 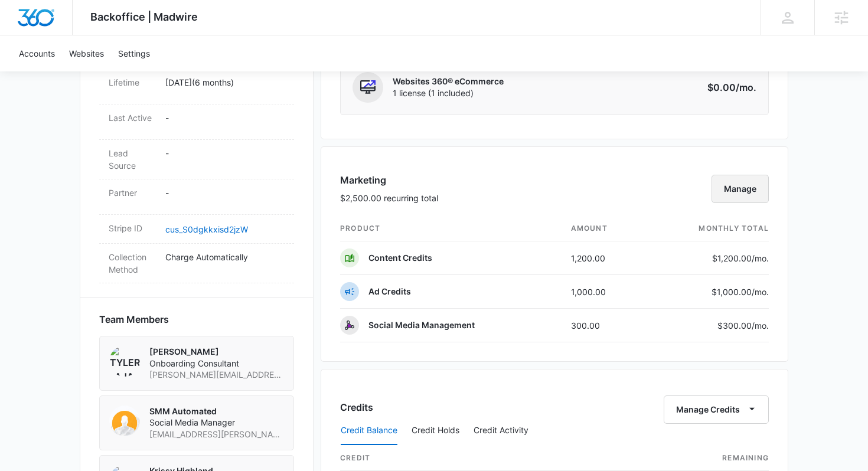 I want to click on div: Stripe IDcus_S0dgkkxisd2jzW, so click(x=197, y=229).